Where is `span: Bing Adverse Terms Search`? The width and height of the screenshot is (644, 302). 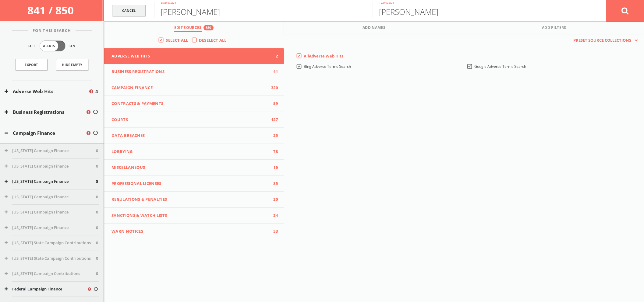
span: Bing Adverse Terms Search is located at coordinates (327, 67).